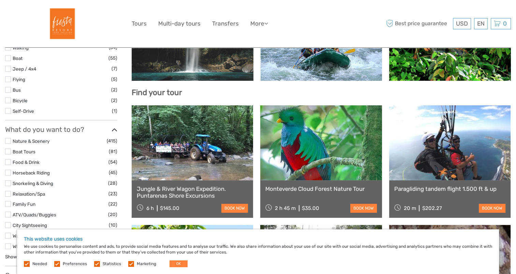 The height and width of the screenshot is (274, 516). What do you see at coordinates (321, 52) in the screenshot?
I see `a: Adventure and Adrenaline` at bounding box center [321, 52].